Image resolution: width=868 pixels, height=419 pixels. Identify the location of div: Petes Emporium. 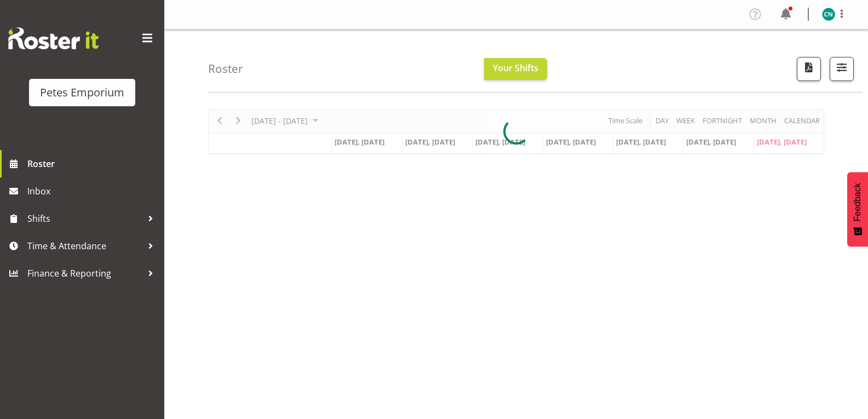
(82, 93).